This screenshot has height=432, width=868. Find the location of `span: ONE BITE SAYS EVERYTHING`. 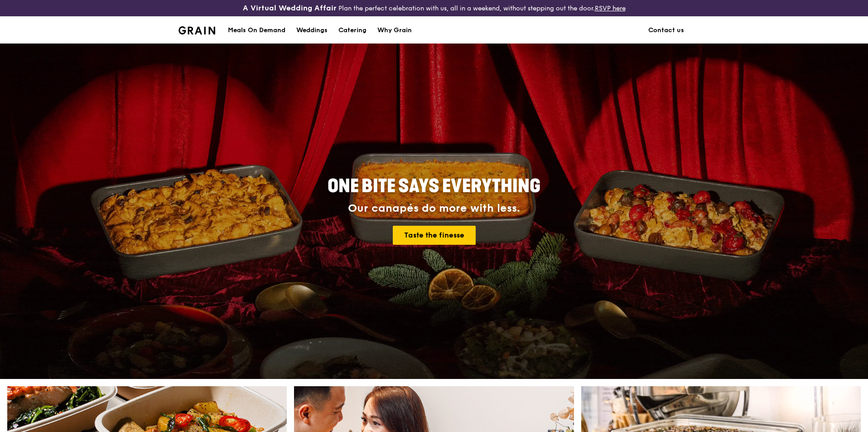

span: ONE BITE SAYS EVERYTHING is located at coordinates (434, 186).